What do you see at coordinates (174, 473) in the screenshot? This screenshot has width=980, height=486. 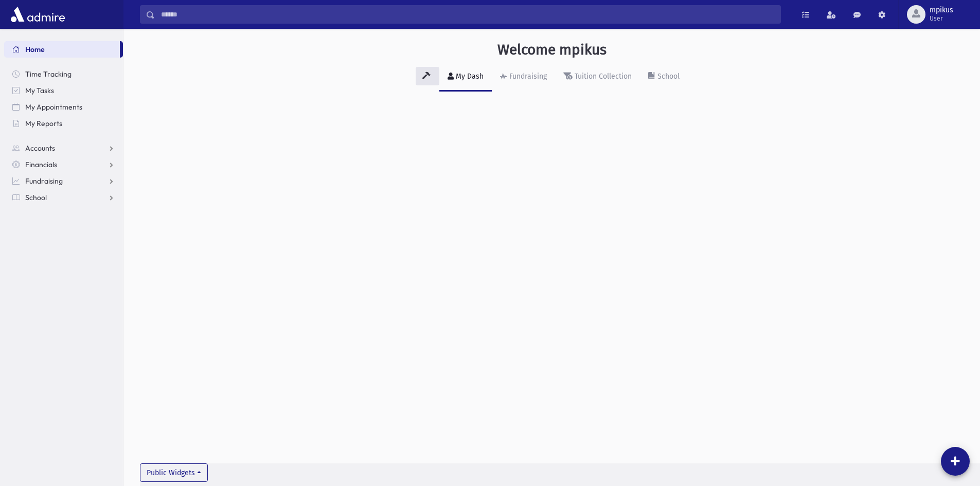 I see `button: Public Widgets` at bounding box center [174, 473].